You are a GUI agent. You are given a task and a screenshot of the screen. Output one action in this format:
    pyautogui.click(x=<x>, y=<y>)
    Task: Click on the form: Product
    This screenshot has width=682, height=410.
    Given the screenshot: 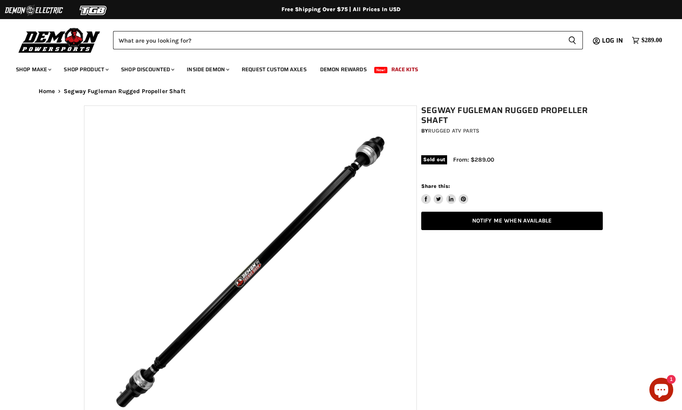 What is the action you would take?
    pyautogui.click(x=348, y=40)
    